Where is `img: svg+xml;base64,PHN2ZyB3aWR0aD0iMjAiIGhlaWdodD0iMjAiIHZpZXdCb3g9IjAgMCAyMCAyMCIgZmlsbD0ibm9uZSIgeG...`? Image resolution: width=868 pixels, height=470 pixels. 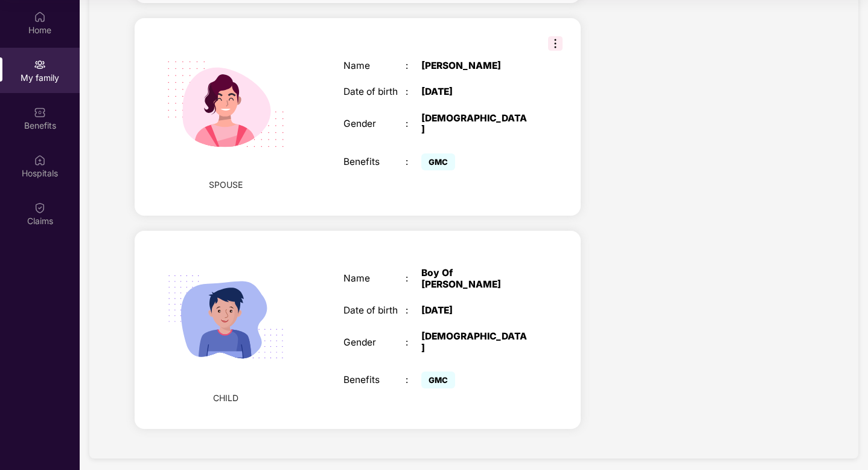
img: svg+xml;base64,PHN2ZyB3aWR0aD0iMjAiIGhlaWdodD0iMjAiIHZpZXdCb3g9IjAgMCAyMCAyMCIgZmlsbD0ibm9uZSIgeG... is located at coordinates (40, 64).